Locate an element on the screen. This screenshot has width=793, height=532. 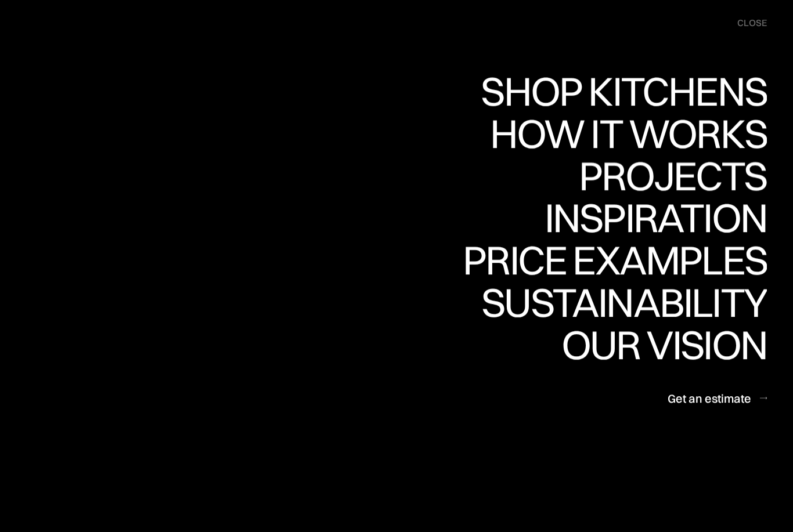
a: InspirationInspiration is located at coordinates (647, 219).